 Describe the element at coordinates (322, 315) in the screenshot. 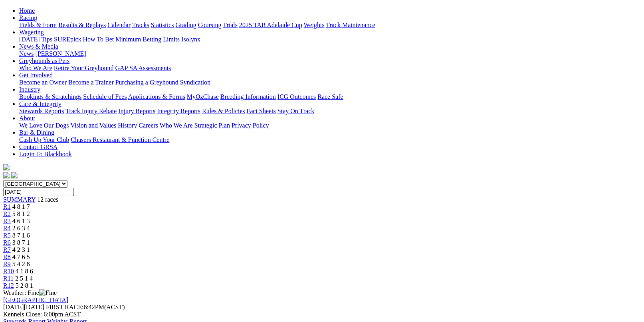

I see `div: Kennels Close: 6:00pm ACST` at that location.